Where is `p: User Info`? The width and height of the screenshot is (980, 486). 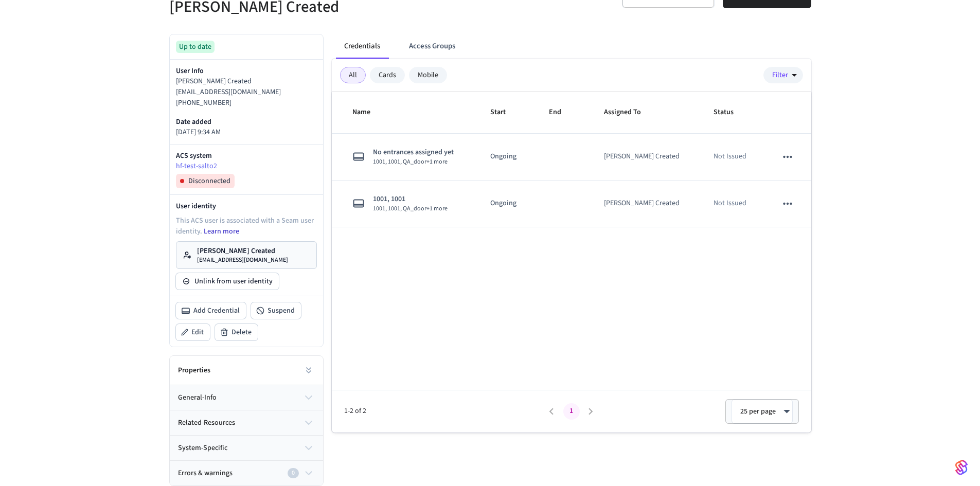 p: User Info is located at coordinates (247, 71).